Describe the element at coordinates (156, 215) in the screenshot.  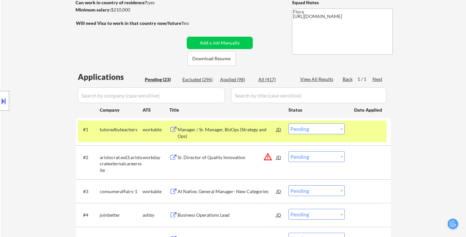
I see `div: ashby` at that location.